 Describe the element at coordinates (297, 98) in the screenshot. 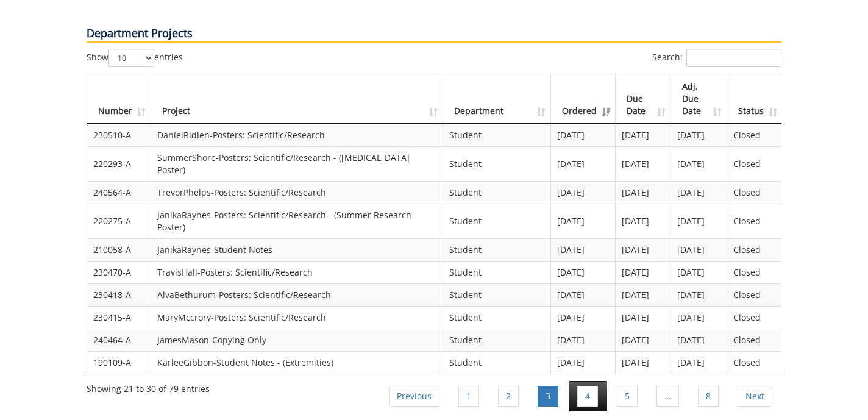

I see `th: Project: activate to sort column ascending` at that location.